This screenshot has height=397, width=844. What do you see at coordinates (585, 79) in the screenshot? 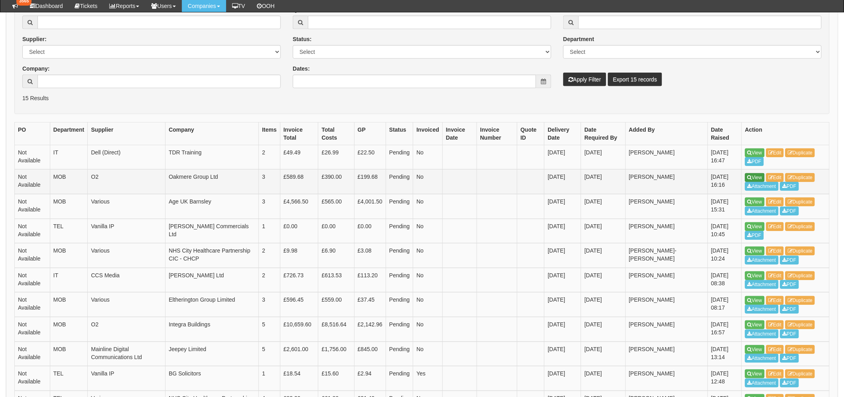
I see `button: Apply Filter` at bounding box center [585, 79].